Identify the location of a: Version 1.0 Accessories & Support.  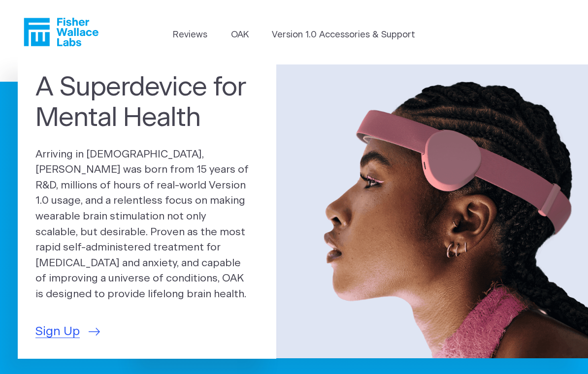
(343, 35).